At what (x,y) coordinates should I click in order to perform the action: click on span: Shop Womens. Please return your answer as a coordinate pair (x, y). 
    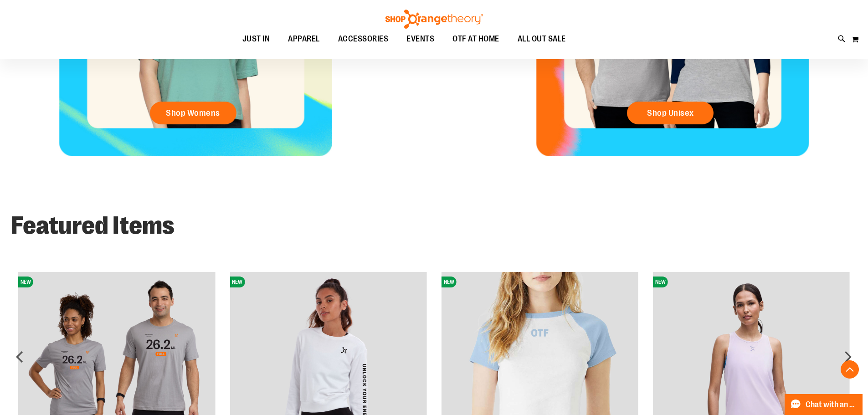
    Looking at the image, I should click on (193, 113).